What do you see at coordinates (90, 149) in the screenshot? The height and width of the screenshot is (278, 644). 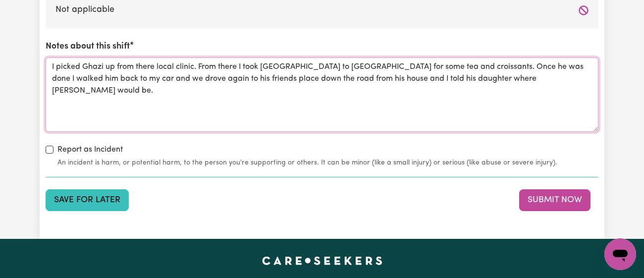 I see `label: Report as Incident` at bounding box center [90, 149].